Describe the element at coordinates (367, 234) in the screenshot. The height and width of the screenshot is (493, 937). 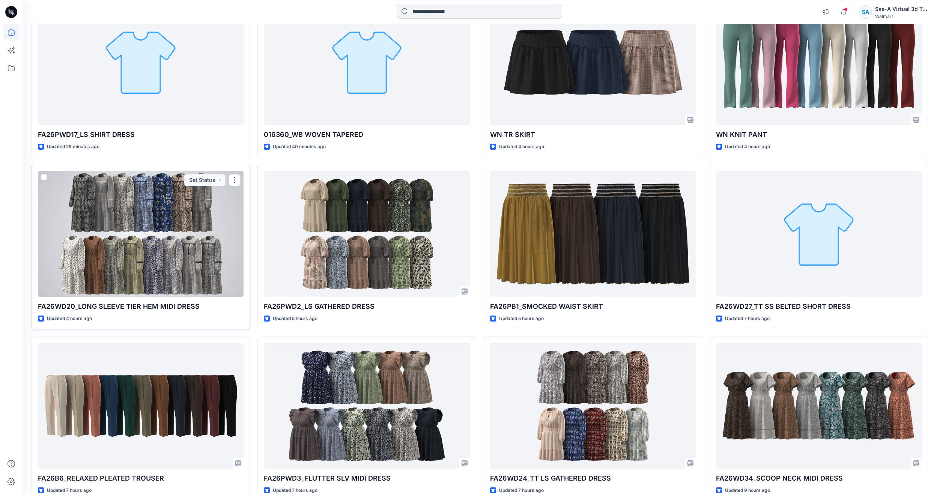
I see `a: FA26PWD2_LS GATHERED DRESS` at that location.